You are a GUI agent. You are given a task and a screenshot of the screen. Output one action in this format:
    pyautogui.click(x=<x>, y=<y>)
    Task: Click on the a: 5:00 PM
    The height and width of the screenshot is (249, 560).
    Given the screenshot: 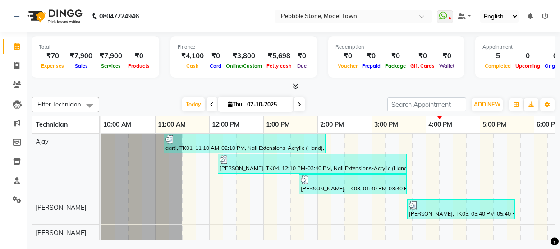 What is the action you would take?
    pyautogui.click(x=494, y=124)
    